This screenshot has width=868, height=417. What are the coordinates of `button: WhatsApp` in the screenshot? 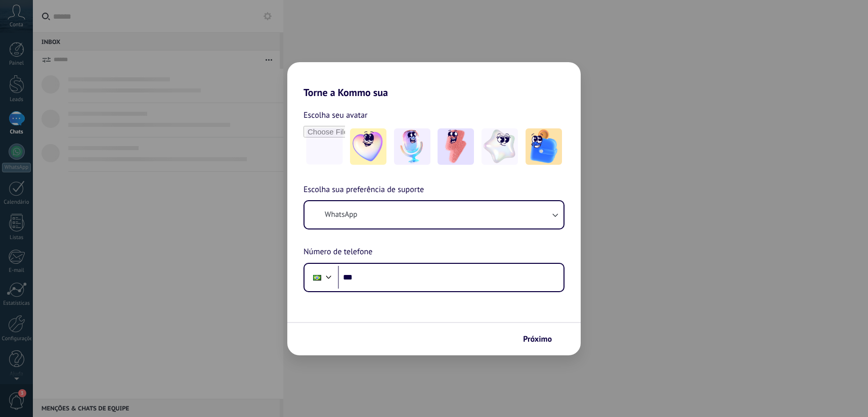 It's located at (434, 215).